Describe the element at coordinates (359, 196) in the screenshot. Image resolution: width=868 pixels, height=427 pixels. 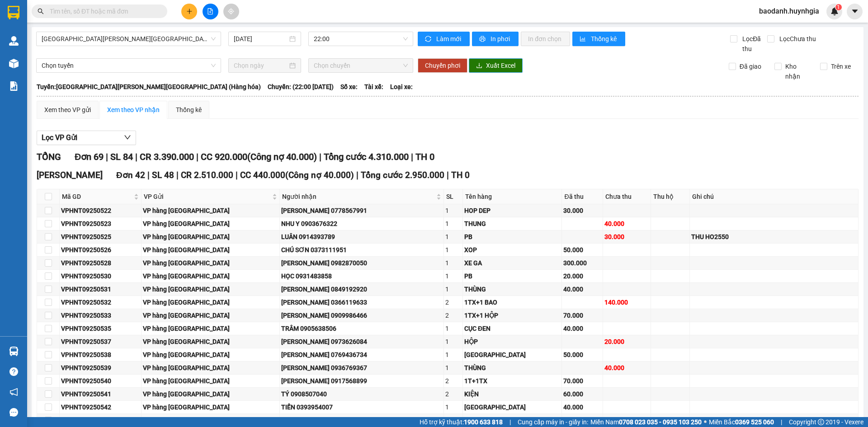
I see `span: Người nhận` at that location.